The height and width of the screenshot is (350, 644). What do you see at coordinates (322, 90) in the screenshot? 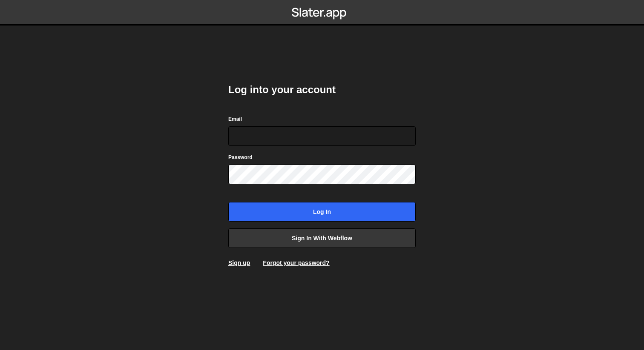
I see `h2: Log into your account` at bounding box center [322, 90].